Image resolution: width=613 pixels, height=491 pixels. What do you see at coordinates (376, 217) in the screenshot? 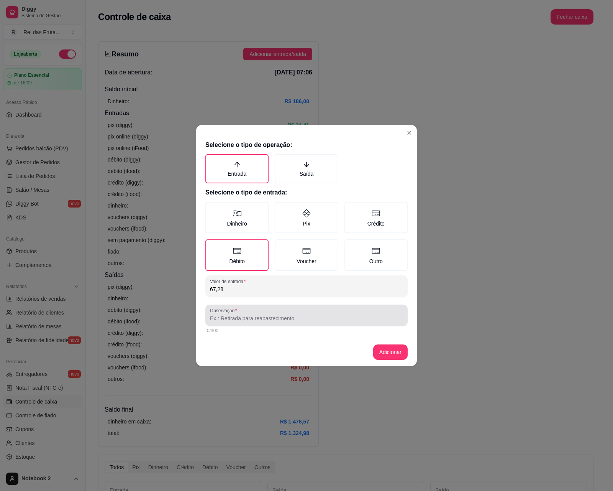
I see `label: Crédito` at bounding box center [376, 217].